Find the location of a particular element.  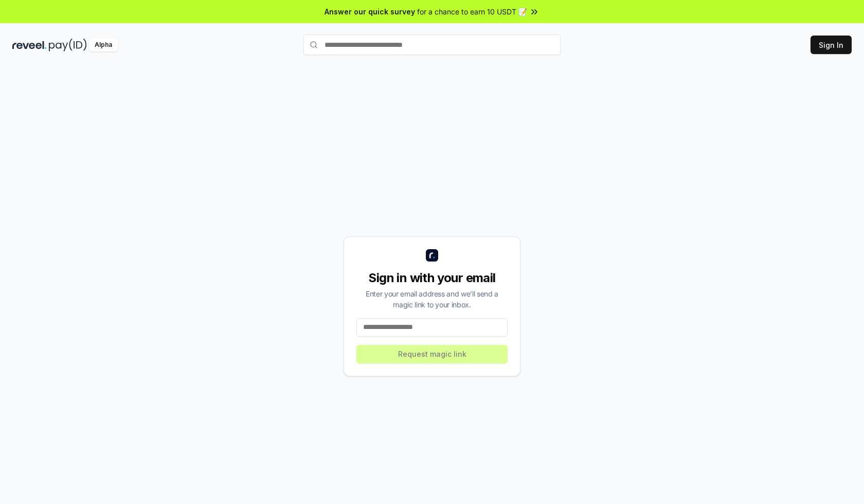

span: Answer our quick survey is located at coordinates (370, 11).